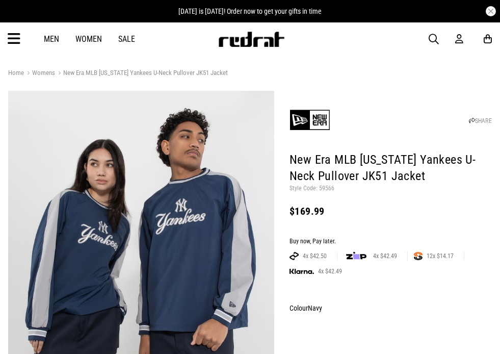 This screenshot has height=354, width=500. What do you see at coordinates (51, 39) in the screenshot?
I see `a: Men` at bounding box center [51, 39].